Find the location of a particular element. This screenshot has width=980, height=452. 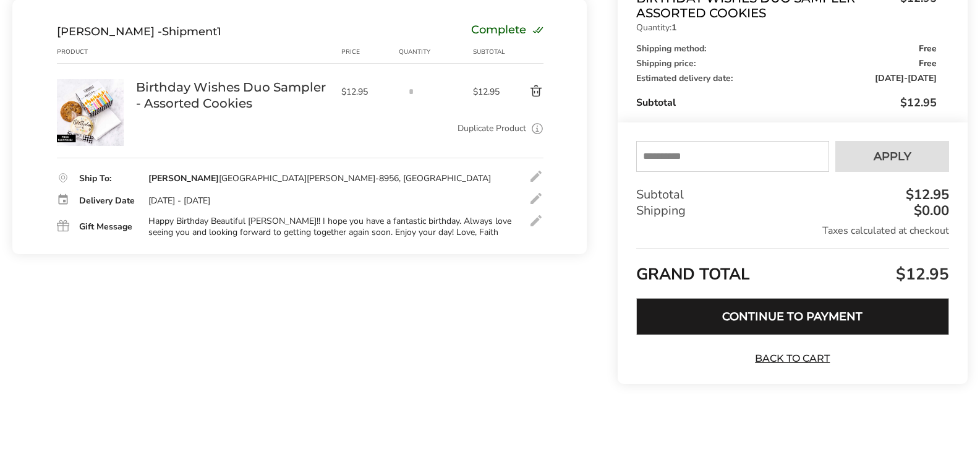

div: Estimated delivery date: is located at coordinates (787, 78).